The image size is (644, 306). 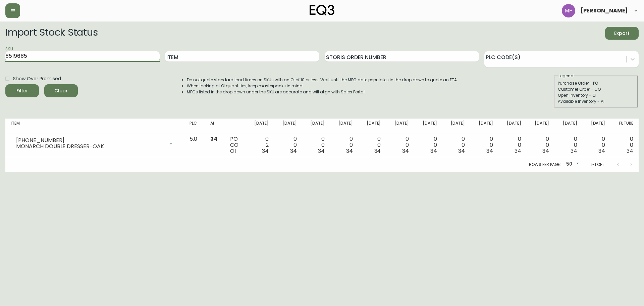 What do you see at coordinates (61, 91) in the screenshot?
I see `button: Clear` at bounding box center [61, 91].